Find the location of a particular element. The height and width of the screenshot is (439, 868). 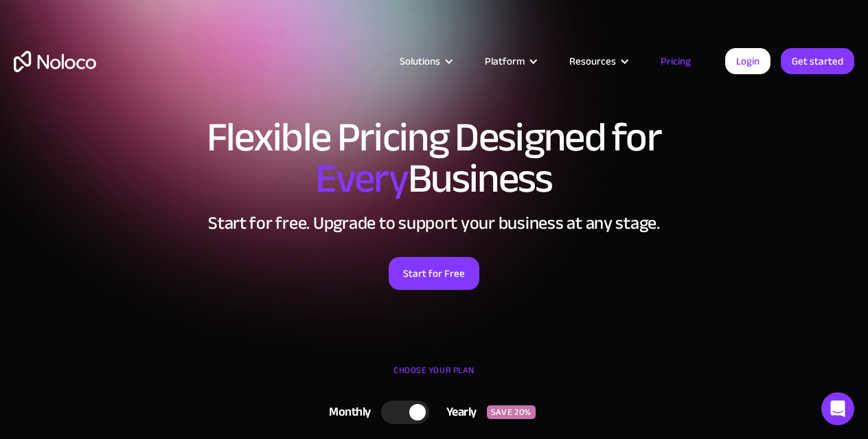

div: CHOOSE YOUR PLAN is located at coordinates (434, 377).